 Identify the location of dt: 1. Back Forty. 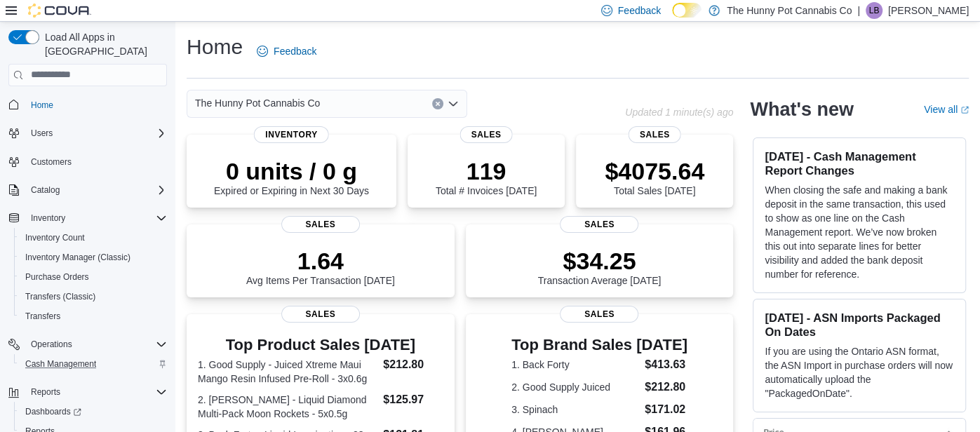
(576, 365).